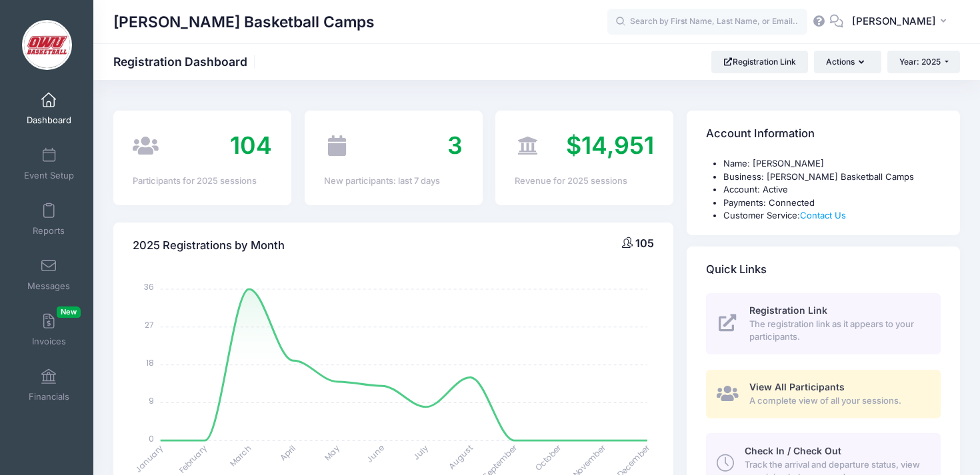 This screenshot has height=475, width=980. I want to click on tspan: June, so click(375, 453).